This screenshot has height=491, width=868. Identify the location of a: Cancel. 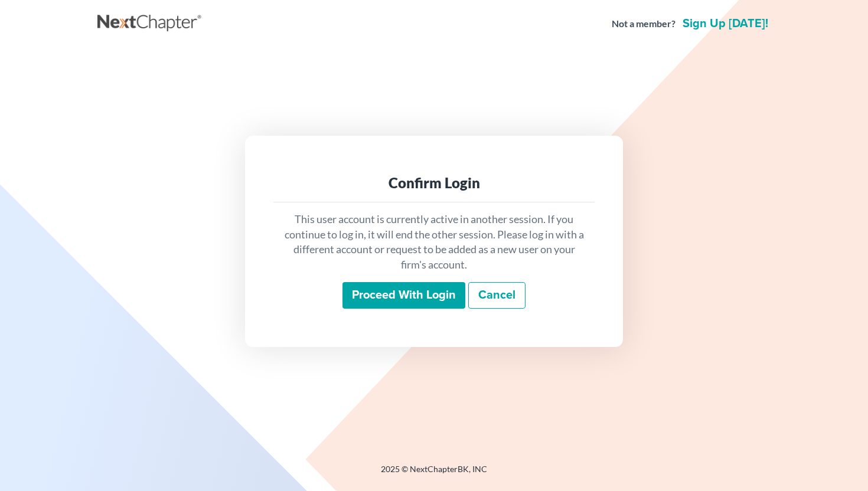
(496, 296).